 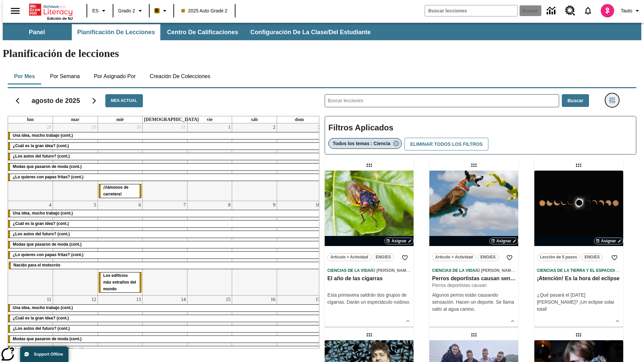 I want to click on td: 31 de julio de 2025, so click(x=165, y=162).